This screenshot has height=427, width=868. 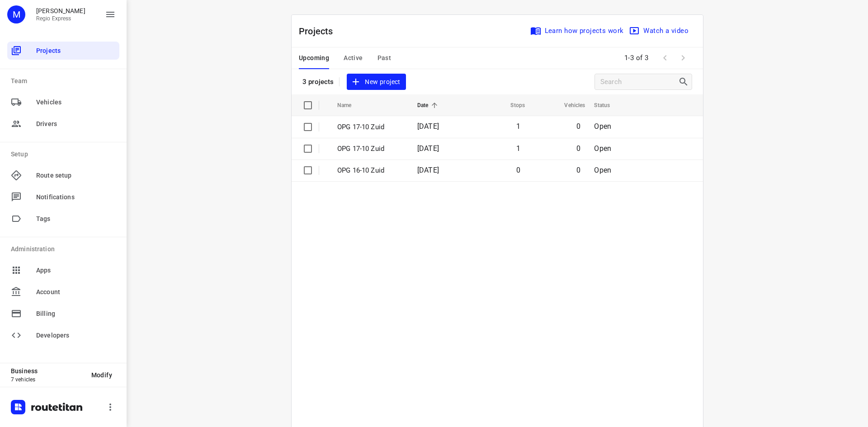 What do you see at coordinates (685, 82) in the screenshot?
I see `div: Search` at bounding box center [685, 82].